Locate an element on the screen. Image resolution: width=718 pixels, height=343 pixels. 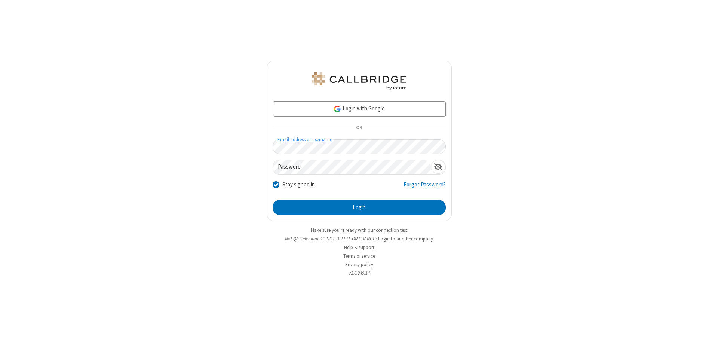
a: Login with Google is located at coordinates (359, 109).